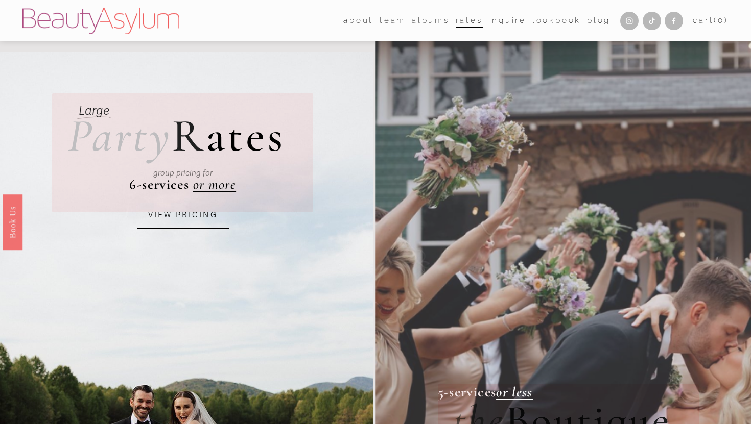 The width and height of the screenshot is (751, 424). Describe the element at coordinates (720, 20) in the screenshot. I see `span: 0` at that location.